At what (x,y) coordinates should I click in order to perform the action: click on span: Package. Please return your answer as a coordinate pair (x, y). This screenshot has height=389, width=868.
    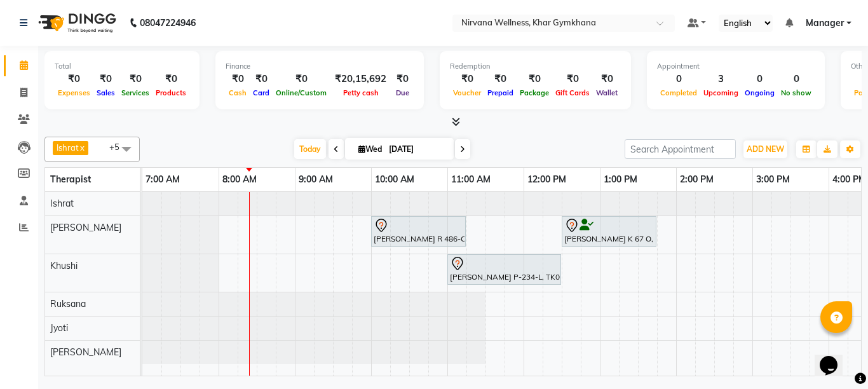
    Looking at the image, I should click on (534, 93).